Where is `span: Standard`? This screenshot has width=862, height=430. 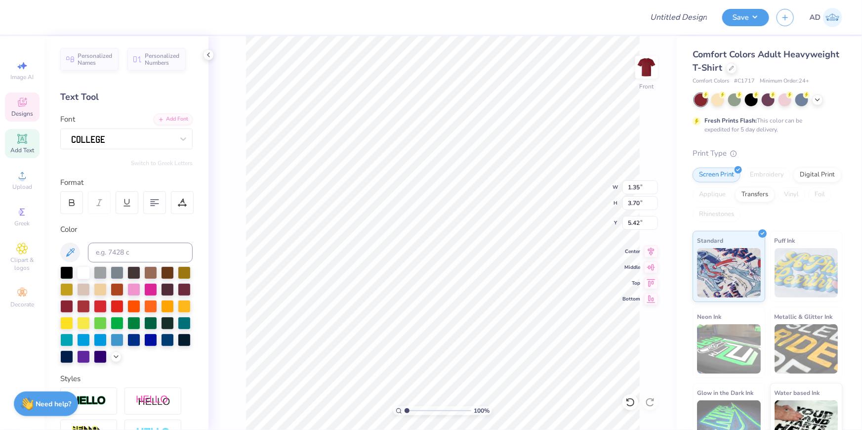
span: Standard is located at coordinates (710, 240).